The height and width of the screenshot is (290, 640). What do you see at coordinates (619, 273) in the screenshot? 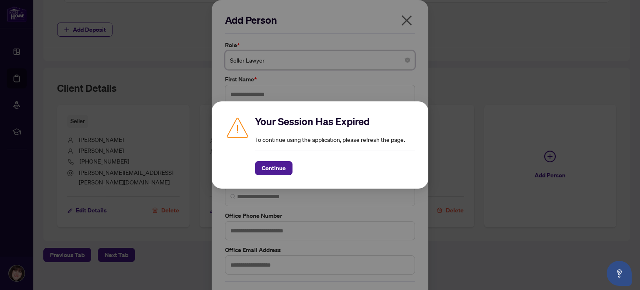
I see `button: Open asap` at bounding box center [619, 273].